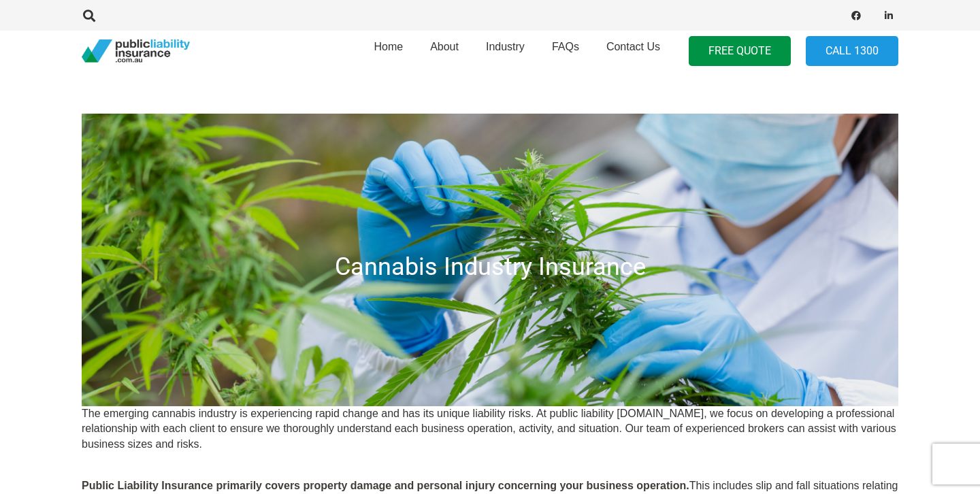 This screenshot has width=980, height=494. I want to click on a: Call 1300, so click(852, 51).